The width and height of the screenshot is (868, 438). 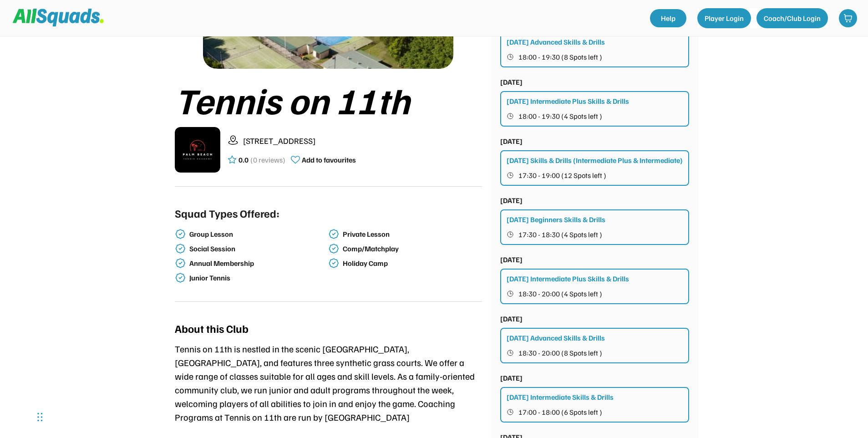 What do you see at coordinates (258, 249) in the screenshot?
I see `div: Social Session` at bounding box center [258, 249].